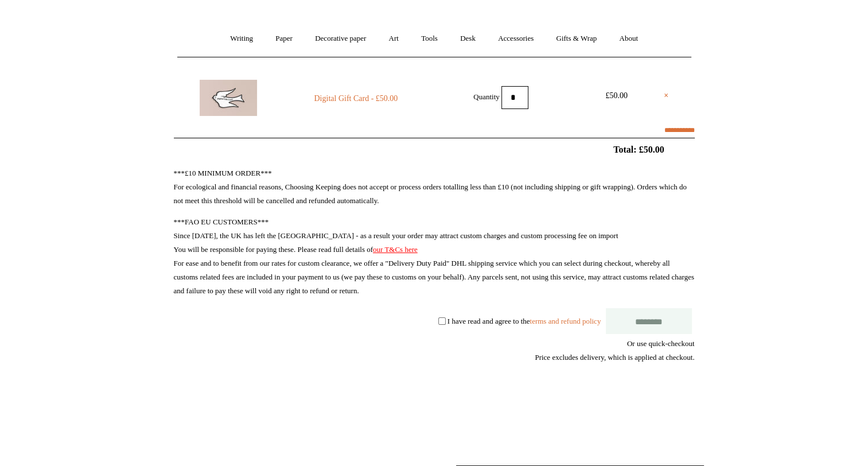 Image resolution: width=868 pixels, height=466 pixels. What do you see at coordinates (516, 39) in the screenshot?
I see `a: Accessories` at bounding box center [516, 39].